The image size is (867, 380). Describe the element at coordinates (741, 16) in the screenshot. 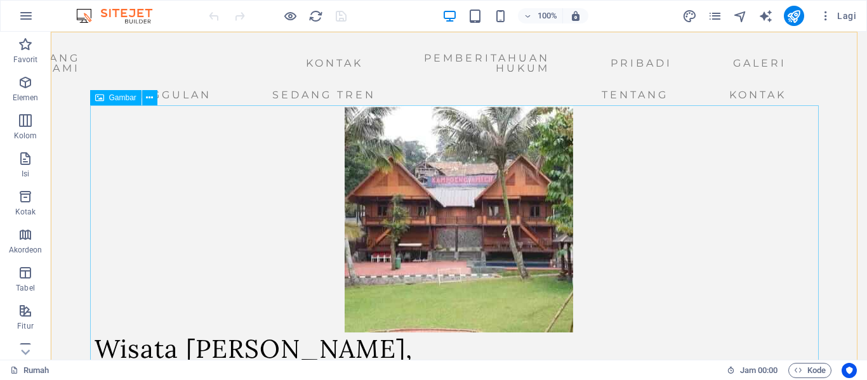

I see `button: navigator` at that location.